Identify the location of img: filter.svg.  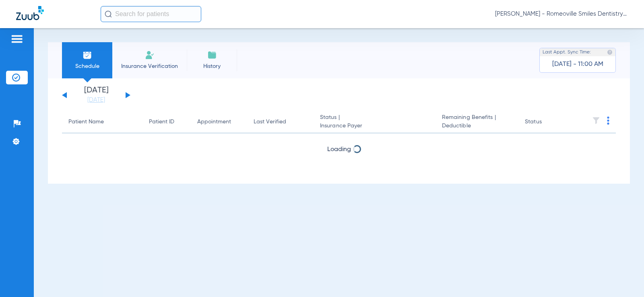
(596, 121).